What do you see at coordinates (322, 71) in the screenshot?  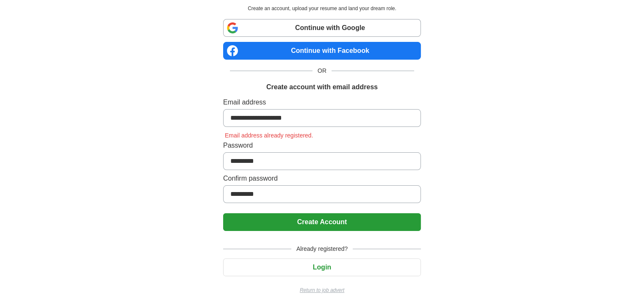 I see `span: OR` at bounding box center [322, 71].